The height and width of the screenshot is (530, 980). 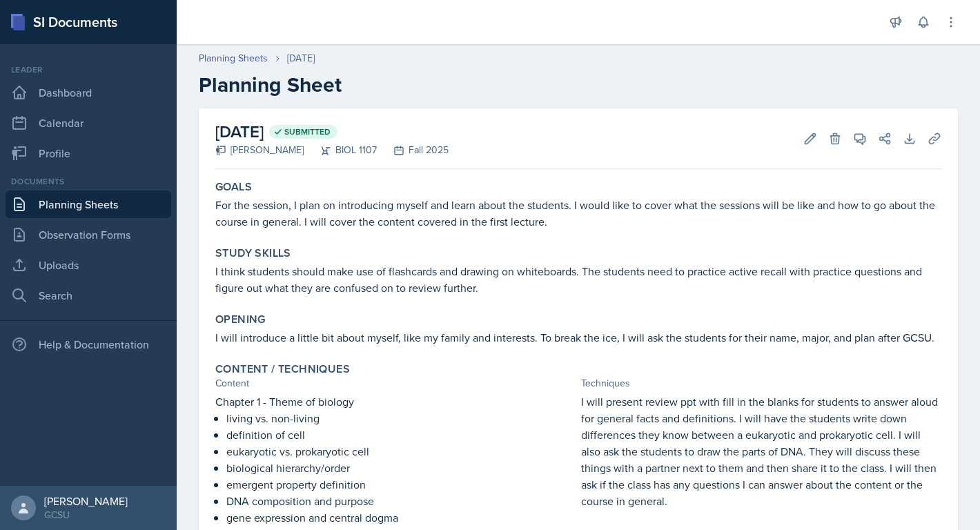 What do you see at coordinates (89, 123) in the screenshot?
I see `a: Calendar` at bounding box center [89, 123].